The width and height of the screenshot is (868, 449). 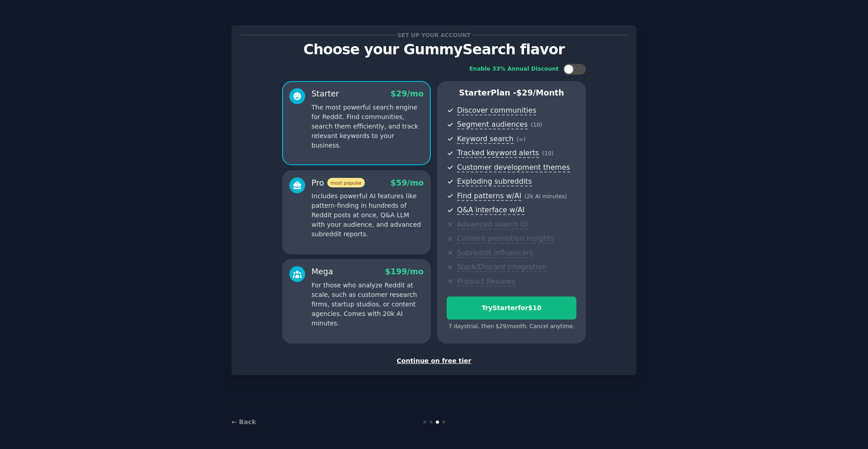 What do you see at coordinates (493, 224) in the screenshot?
I see `span: Advanced search UI` at bounding box center [493, 224].